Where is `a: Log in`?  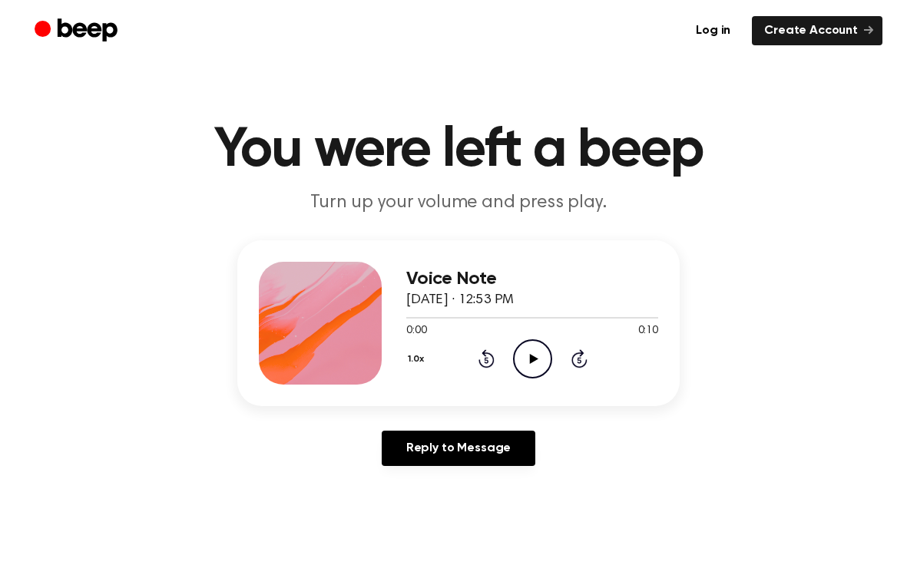
a: Log in is located at coordinates (713, 31).